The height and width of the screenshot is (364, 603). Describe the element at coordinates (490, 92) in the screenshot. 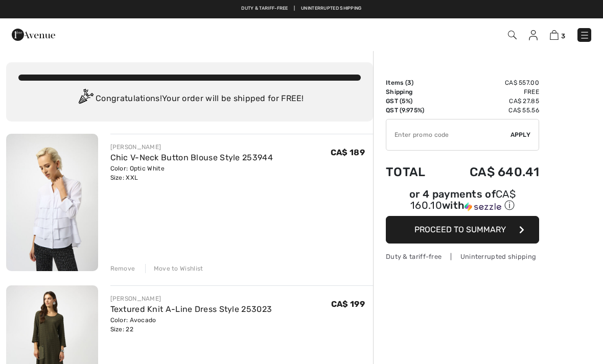

I see `td: Free` at that location.